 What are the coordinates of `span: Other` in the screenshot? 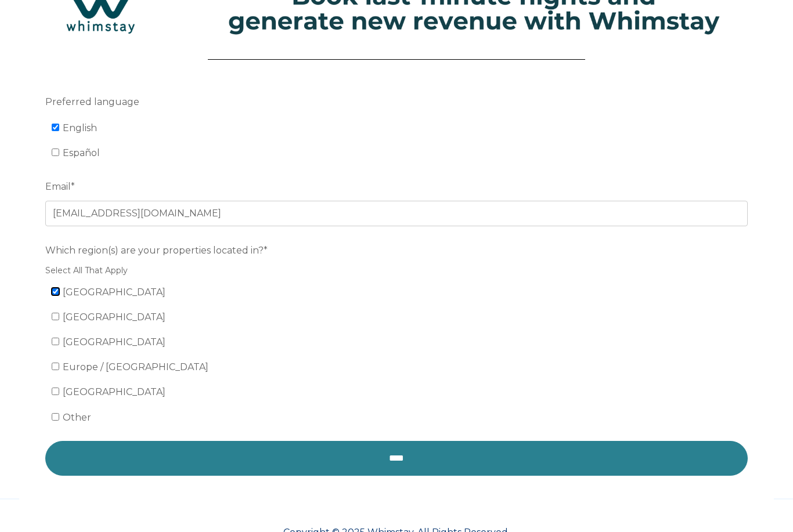 It's located at (76, 417).